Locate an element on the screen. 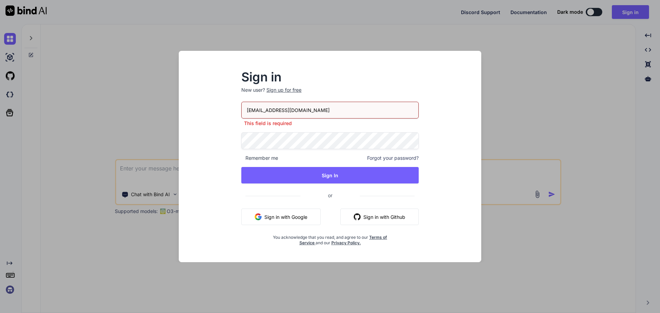  a: Terms of Service is located at coordinates (344, 240).